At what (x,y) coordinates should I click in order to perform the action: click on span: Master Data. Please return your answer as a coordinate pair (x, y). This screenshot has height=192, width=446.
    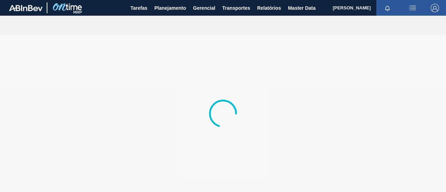
    Looking at the image, I should click on (301, 8).